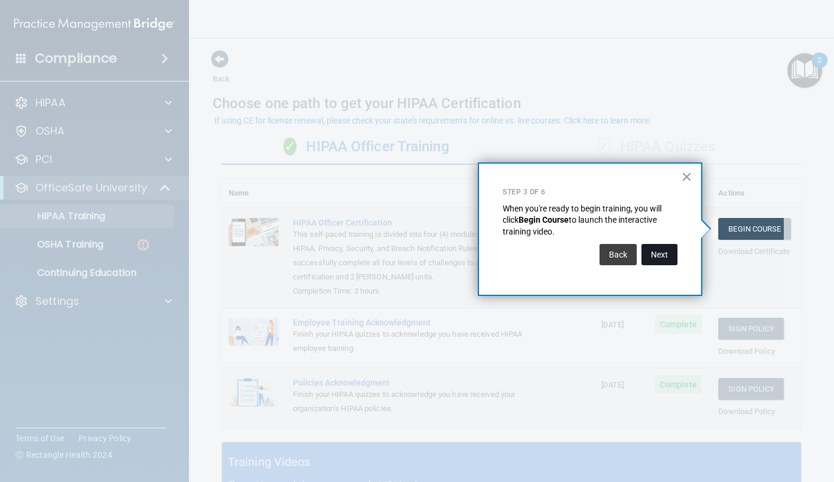  I want to click on p: Step 3 of 6, so click(590, 192).